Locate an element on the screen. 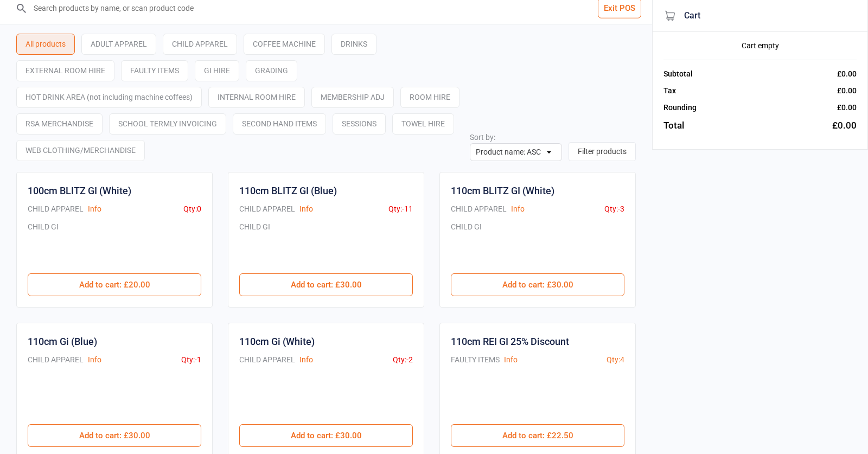  div: Qty: -3 is located at coordinates (614, 209).